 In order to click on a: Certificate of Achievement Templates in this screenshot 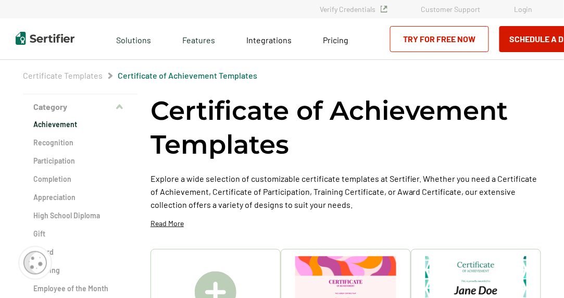, I will do `click(187, 75)`.